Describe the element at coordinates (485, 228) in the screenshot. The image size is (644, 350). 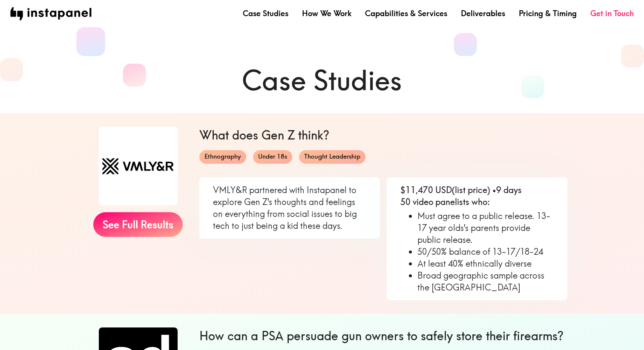
I see `li: Must agree to a public release. 13-17 year olds's parents provide public release.` at that location.